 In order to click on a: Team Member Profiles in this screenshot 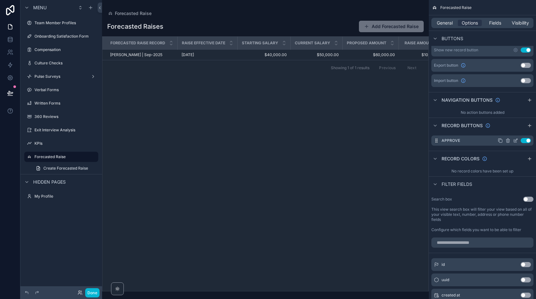, I will do `click(61, 23)`.